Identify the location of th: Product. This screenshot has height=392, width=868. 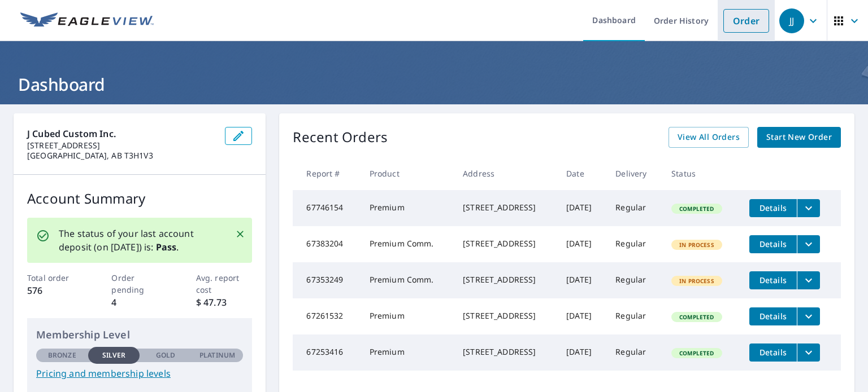
(407, 173).